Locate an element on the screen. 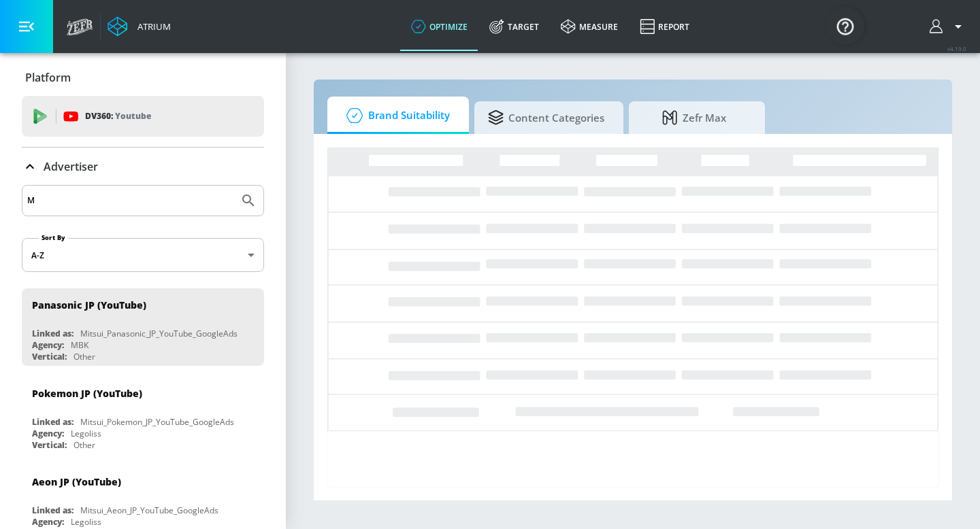  div: Panasonic JP (YouTube)Linked as:Mitsui_Panasonic_JP_YouTube_GoogleAdsAgency:MBKVertical:Other is located at coordinates (143, 327).